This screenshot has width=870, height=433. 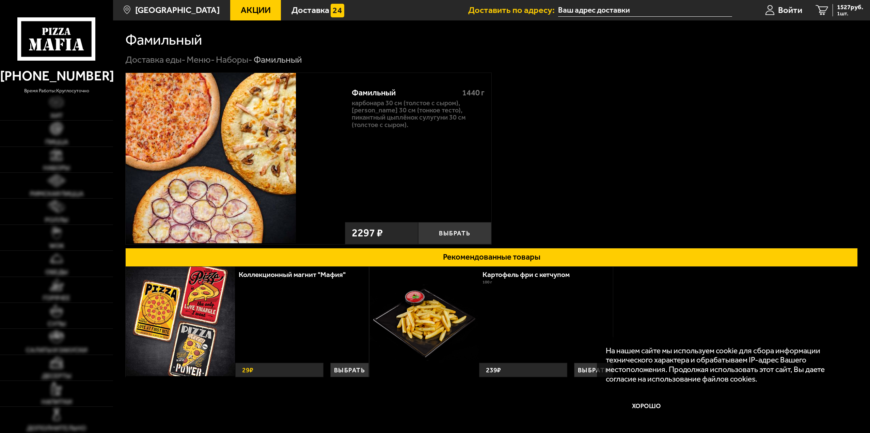 What do you see at coordinates (57, 402) in the screenshot?
I see `span: Напитки` at bounding box center [57, 402].